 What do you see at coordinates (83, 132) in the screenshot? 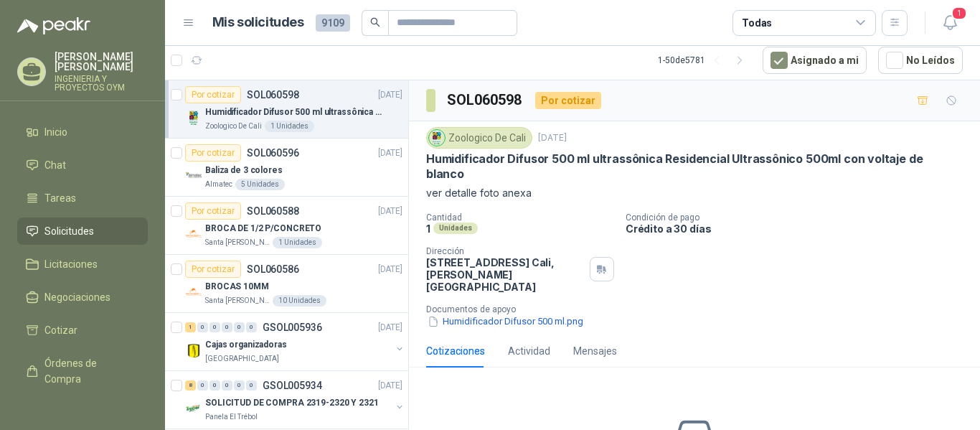
I see `a: Inicio` at bounding box center [83, 132].